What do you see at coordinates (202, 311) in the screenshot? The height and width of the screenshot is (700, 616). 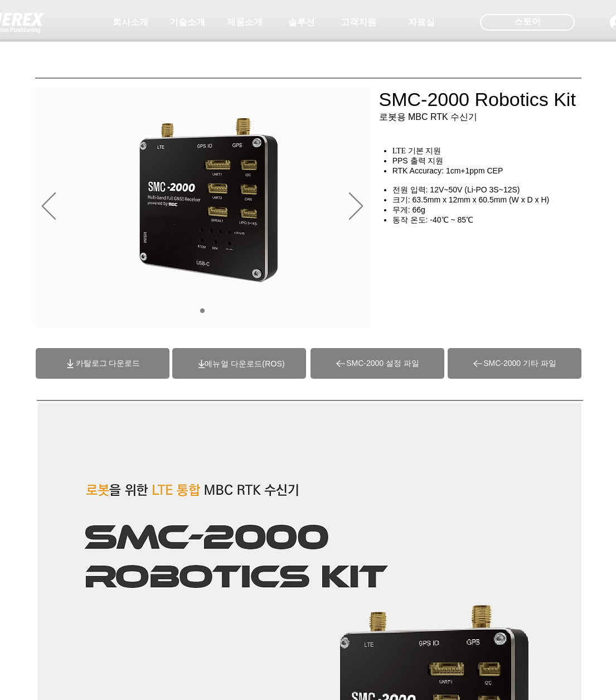 I see `nav: 슬라이드` at bounding box center [202, 311].